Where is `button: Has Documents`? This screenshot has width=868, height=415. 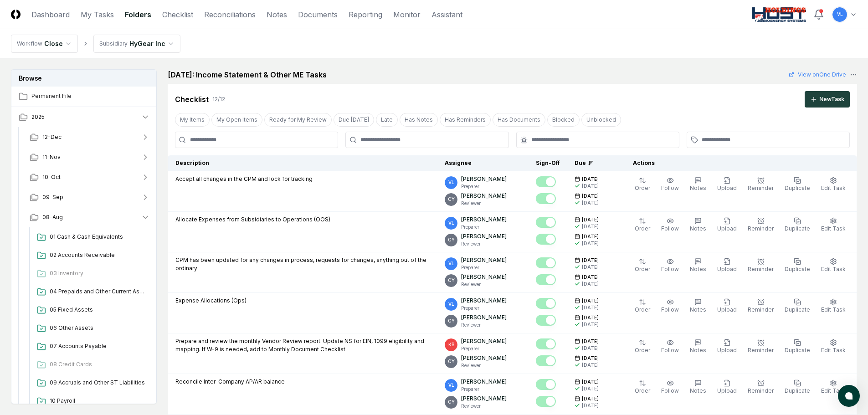
button: Has Documents is located at coordinates (518, 120).